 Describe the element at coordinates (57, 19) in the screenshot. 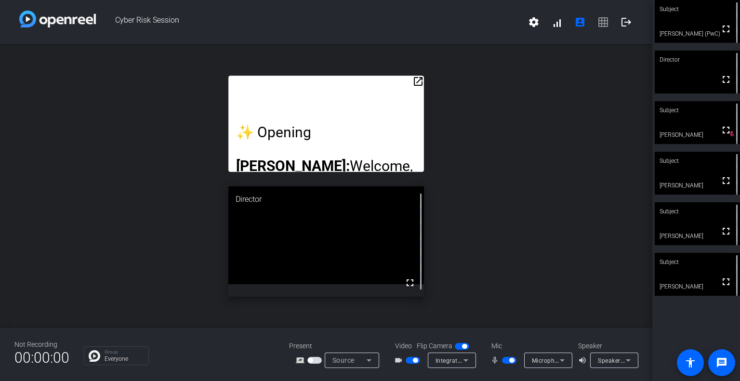

I see `img: white-gradient.svg` at that location.